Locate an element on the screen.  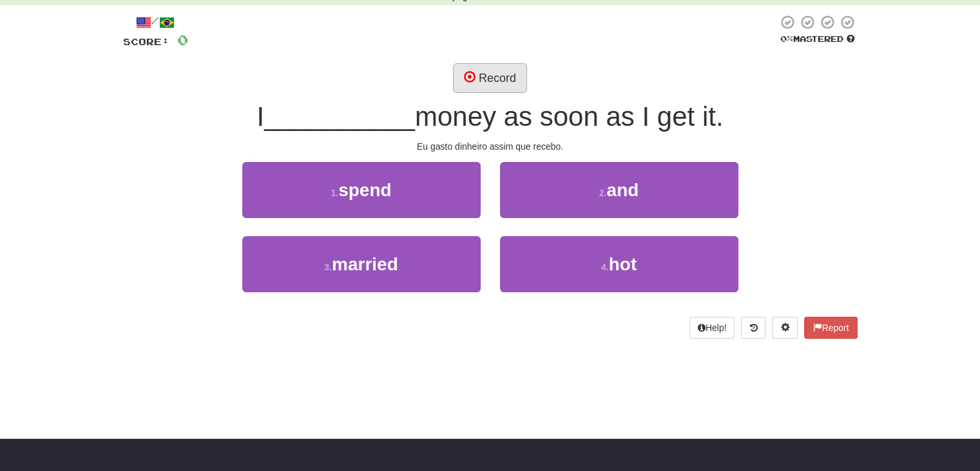
button: 1.spend is located at coordinates (362, 190).